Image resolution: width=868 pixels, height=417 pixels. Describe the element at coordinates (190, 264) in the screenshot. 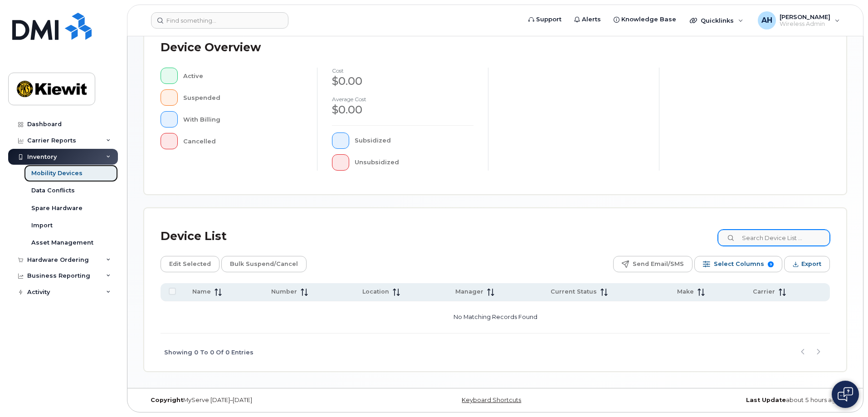

I see `span: Edit Selected` at that location.